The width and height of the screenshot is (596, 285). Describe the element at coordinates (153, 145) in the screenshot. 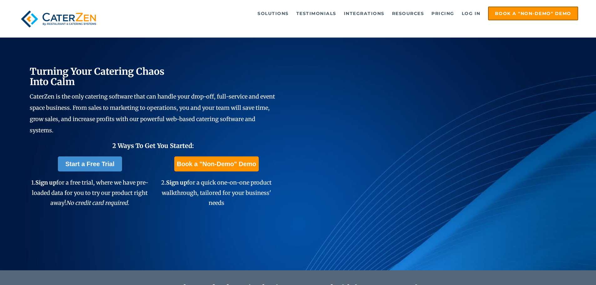

I see `span: 2 Ways To Get You Started:` at that location.